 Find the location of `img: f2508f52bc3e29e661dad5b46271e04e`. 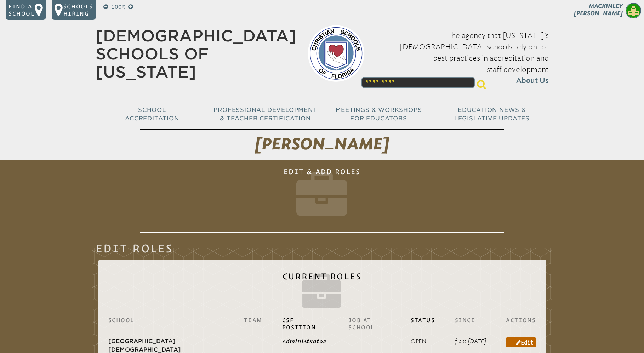

img: f2508f52bc3e29e661dad5b46271e04e is located at coordinates (633, 11).